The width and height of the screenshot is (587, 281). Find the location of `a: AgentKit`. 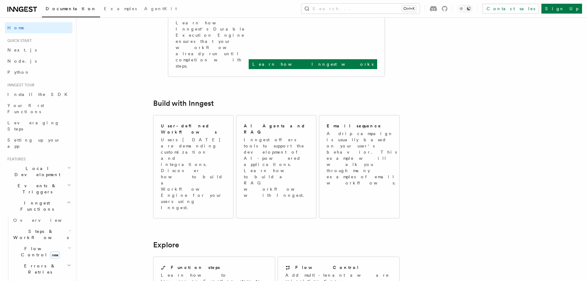

a: AgentKit is located at coordinates (161, 9).